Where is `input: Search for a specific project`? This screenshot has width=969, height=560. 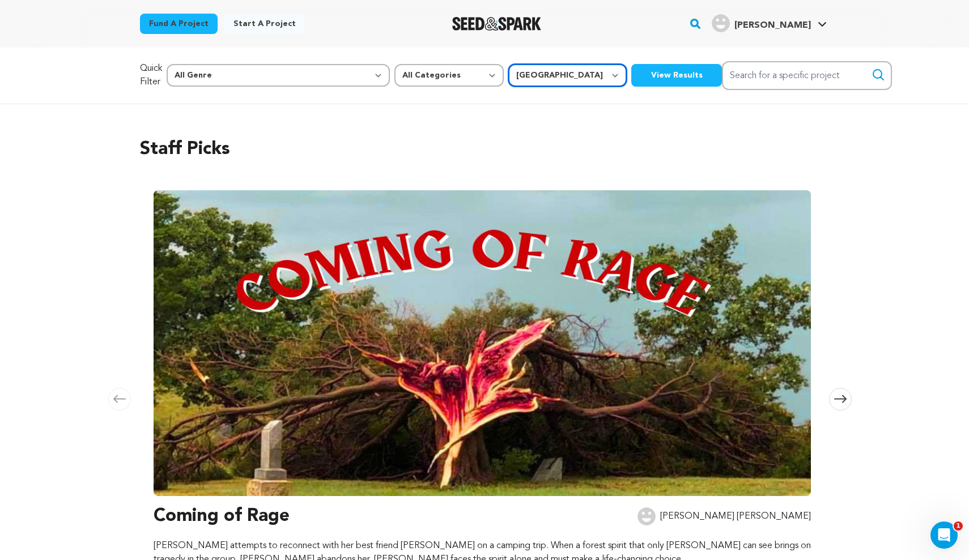 input: Search for a specific project is located at coordinates (807, 75).